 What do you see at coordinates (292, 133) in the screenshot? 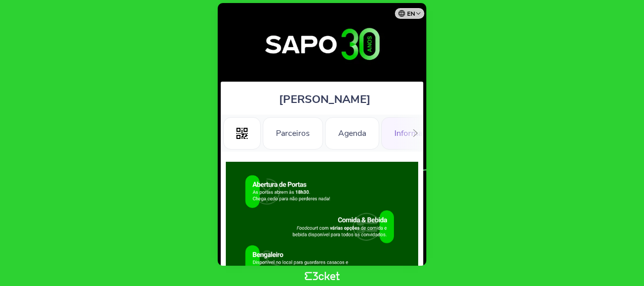
I see `div: Parceiros` at bounding box center [292, 133].